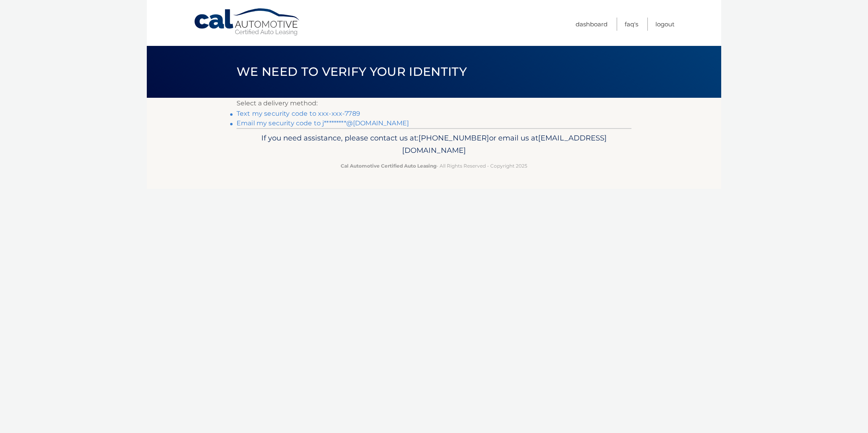  What do you see at coordinates (434, 144) in the screenshot?
I see `p: If you need assistance, please contact us at: or email us at` at bounding box center [434, 144].